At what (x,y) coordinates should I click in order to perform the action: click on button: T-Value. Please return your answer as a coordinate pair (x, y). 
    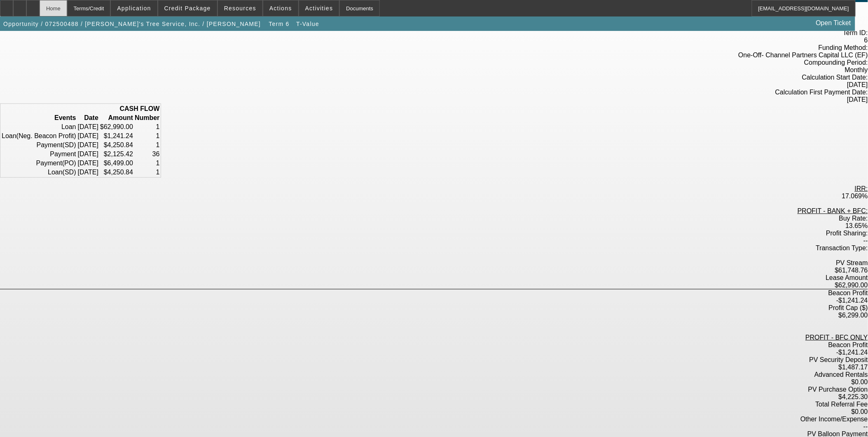
    Looking at the image, I should click on (307, 24).